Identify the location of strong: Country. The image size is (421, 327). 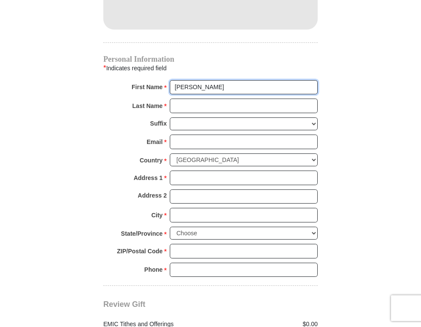
(152, 161).